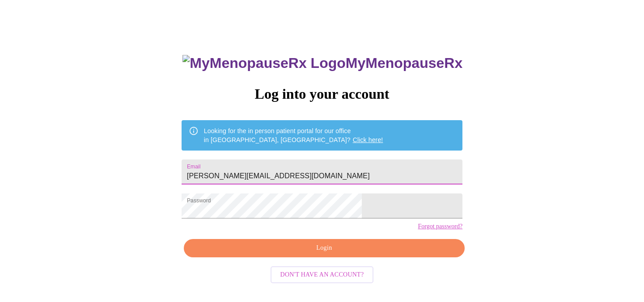 The height and width of the screenshot is (302, 644). I want to click on button: Login, so click(324, 248).